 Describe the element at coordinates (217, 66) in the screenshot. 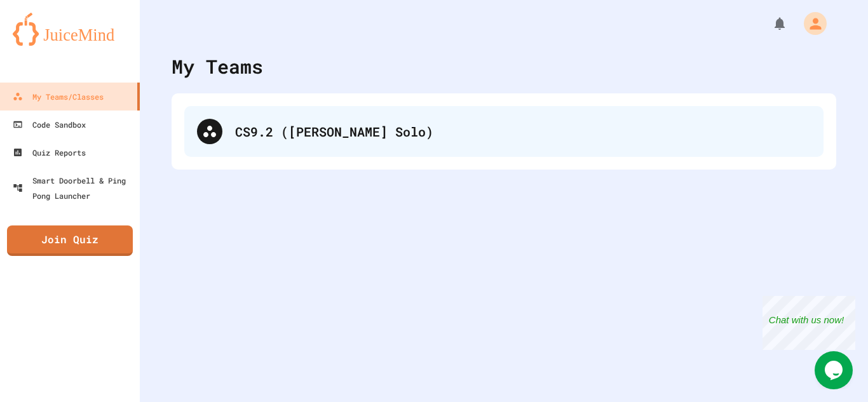

I see `div: My Teams` at that location.